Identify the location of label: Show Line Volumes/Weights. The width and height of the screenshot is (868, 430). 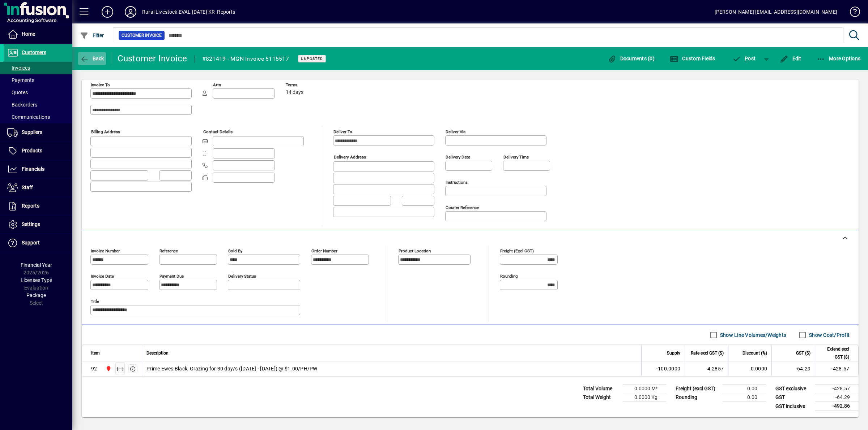
(752, 335).